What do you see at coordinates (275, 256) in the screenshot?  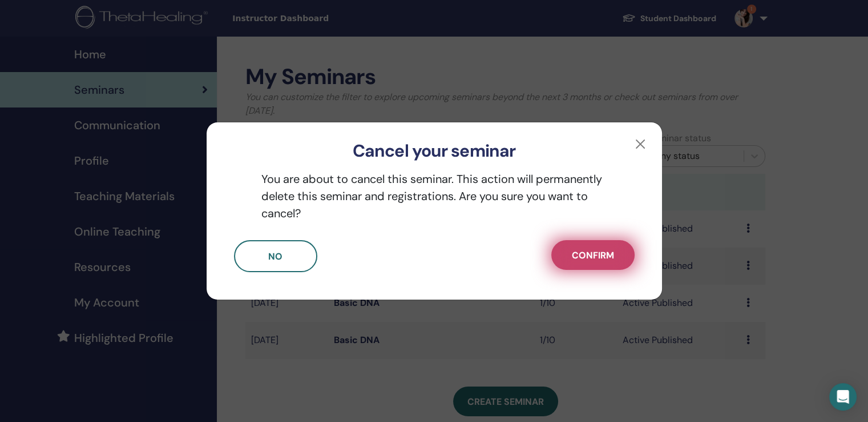 I see `span: No` at bounding box center [275, 256].